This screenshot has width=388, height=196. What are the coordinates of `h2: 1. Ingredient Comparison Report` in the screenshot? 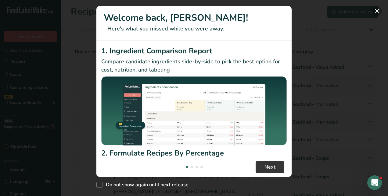 It's located at (194, 51).